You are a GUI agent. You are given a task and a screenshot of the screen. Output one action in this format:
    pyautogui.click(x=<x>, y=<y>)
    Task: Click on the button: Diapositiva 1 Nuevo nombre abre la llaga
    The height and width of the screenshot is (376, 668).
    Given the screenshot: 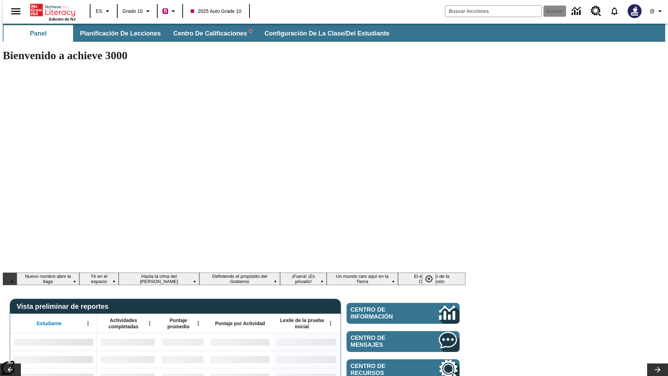 What is the action you would take?
    pyautogui.click(x=48, y=279)
    